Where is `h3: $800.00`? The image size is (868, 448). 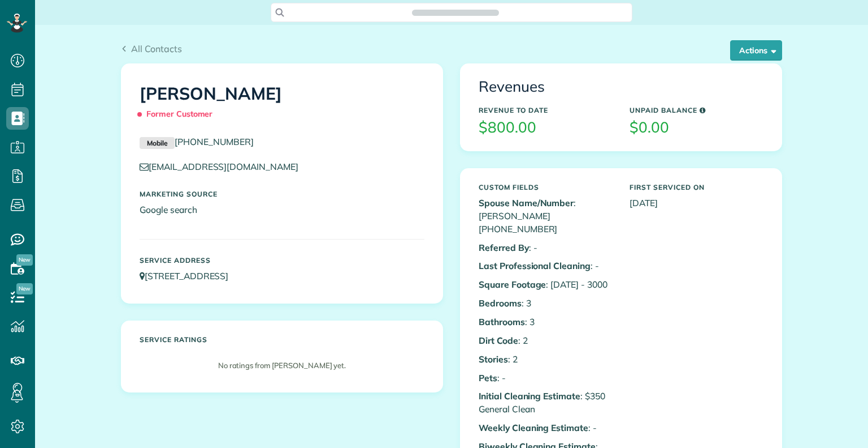
h3: $800.00 is located at coordinates (546, 127).